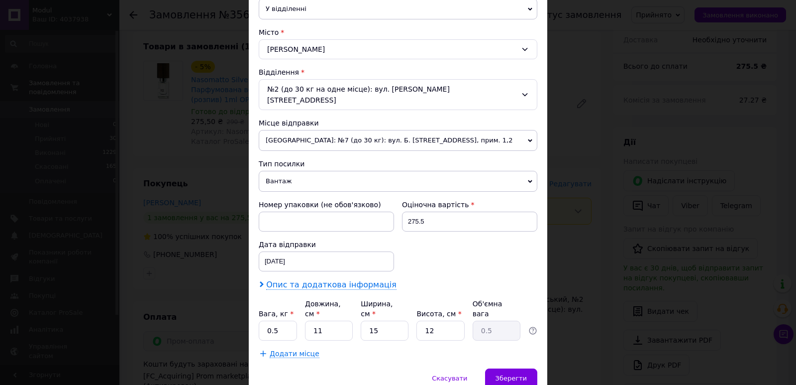 The width and height of the screenshot is (796, 385). I want to click on span: Вантаж, so click(398, 181).